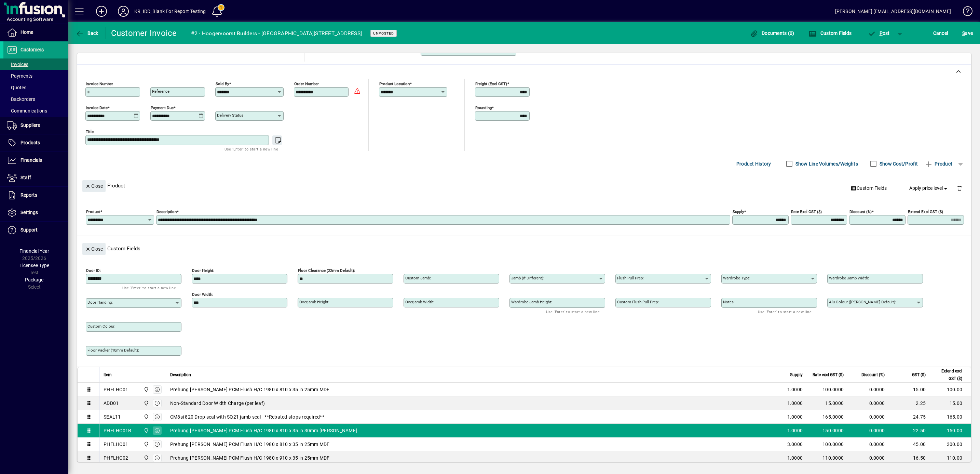 The image size is (980, 474). I want to click on div: 110.0000, so click(827, 457).